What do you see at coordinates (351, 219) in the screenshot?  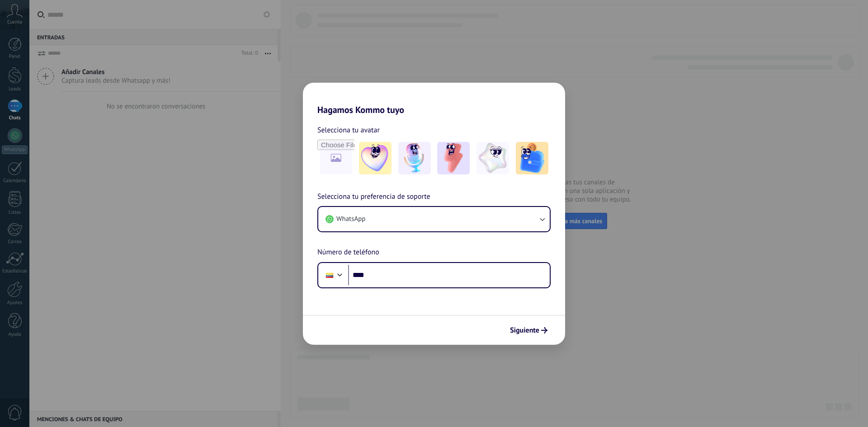 I see `span: WhatsApp` at bounding box center [351, 219].